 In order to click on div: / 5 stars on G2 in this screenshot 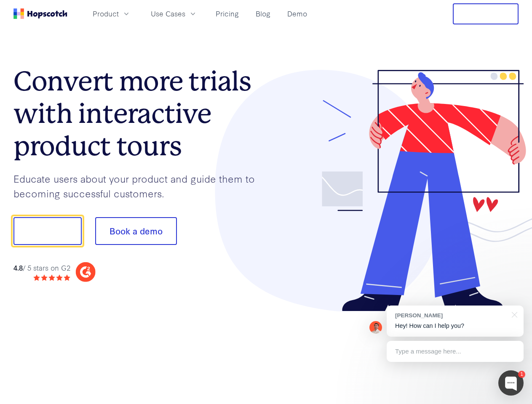, I will do `click(41, 268)`.